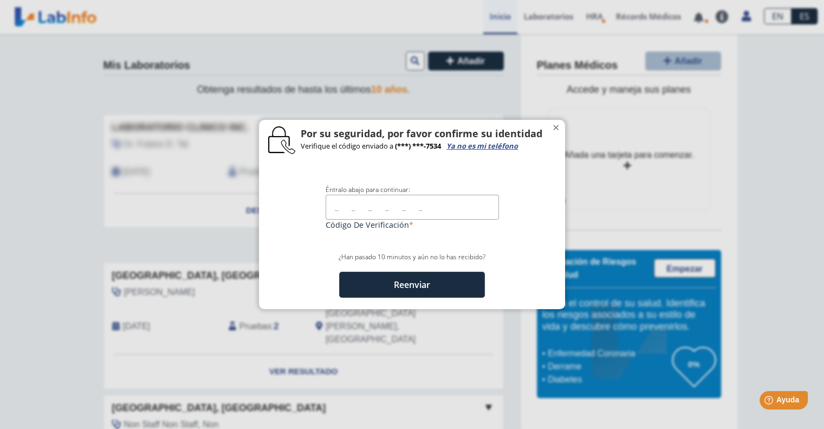 Image resolution: width=824 pixels, height=429 pixels. Describe the element at coordinates (482, 146) in the screenshot. I see `a: Ya no es mi teléfono` at that location.